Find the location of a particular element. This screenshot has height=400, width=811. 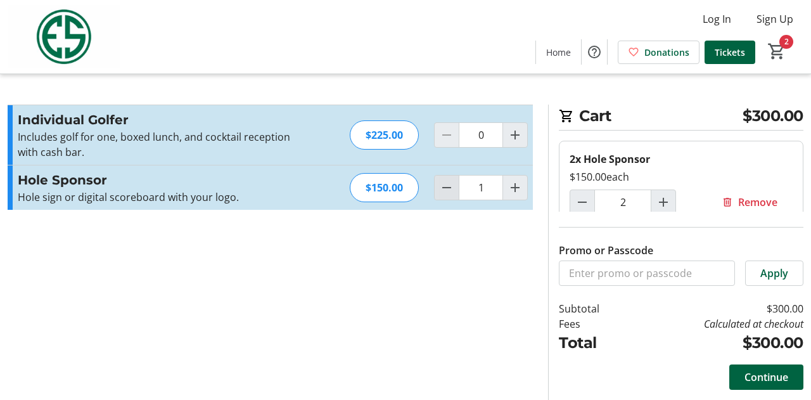

span: Remove is located at coordinates (758, 202).